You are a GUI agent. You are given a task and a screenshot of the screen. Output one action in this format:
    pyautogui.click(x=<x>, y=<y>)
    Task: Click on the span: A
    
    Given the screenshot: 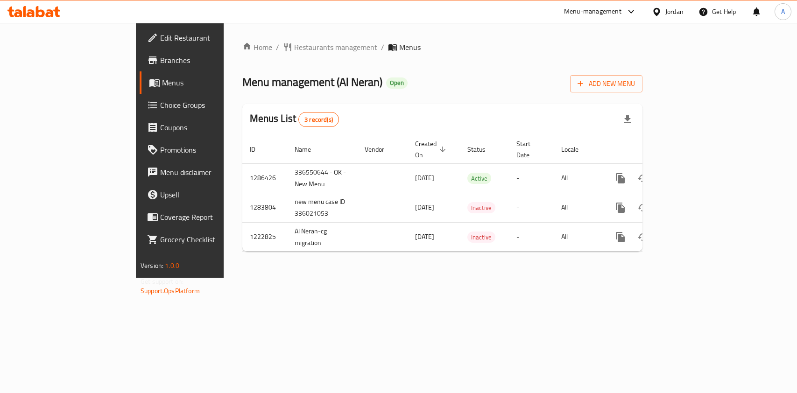 What is the action you would take?
    pyautogui.click(x=783, y=12)
    